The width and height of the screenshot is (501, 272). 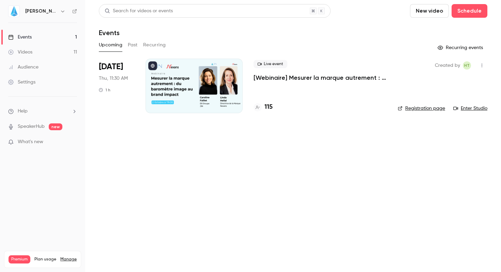 What do you see at coordinates (139, 11) in the screenshot?
I see `div: Search for videos or events` at bounding box center [139, 11].